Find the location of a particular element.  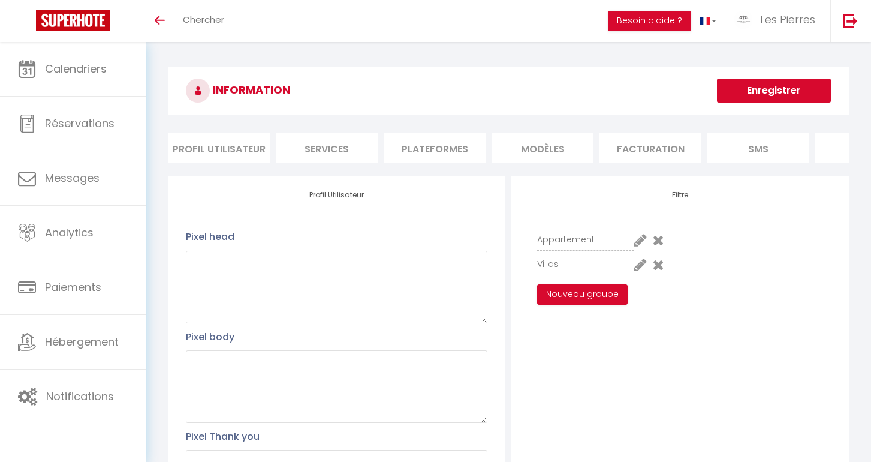

span: Notifications is located at coordinates (80, 396).